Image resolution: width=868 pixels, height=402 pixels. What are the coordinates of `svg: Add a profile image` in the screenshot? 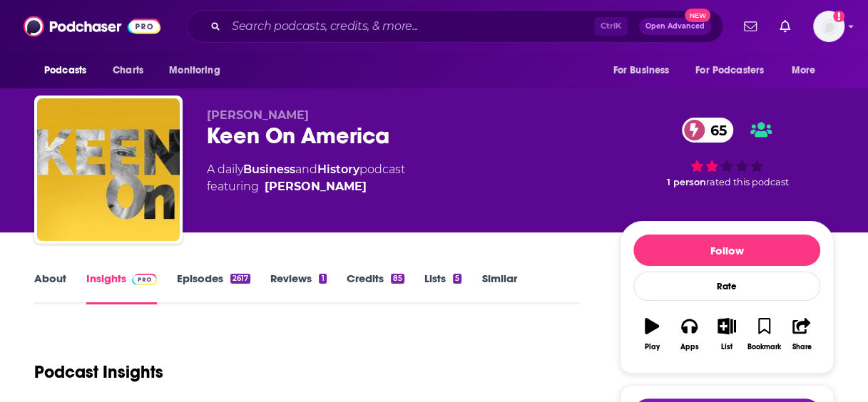 It's located at (839, 16).